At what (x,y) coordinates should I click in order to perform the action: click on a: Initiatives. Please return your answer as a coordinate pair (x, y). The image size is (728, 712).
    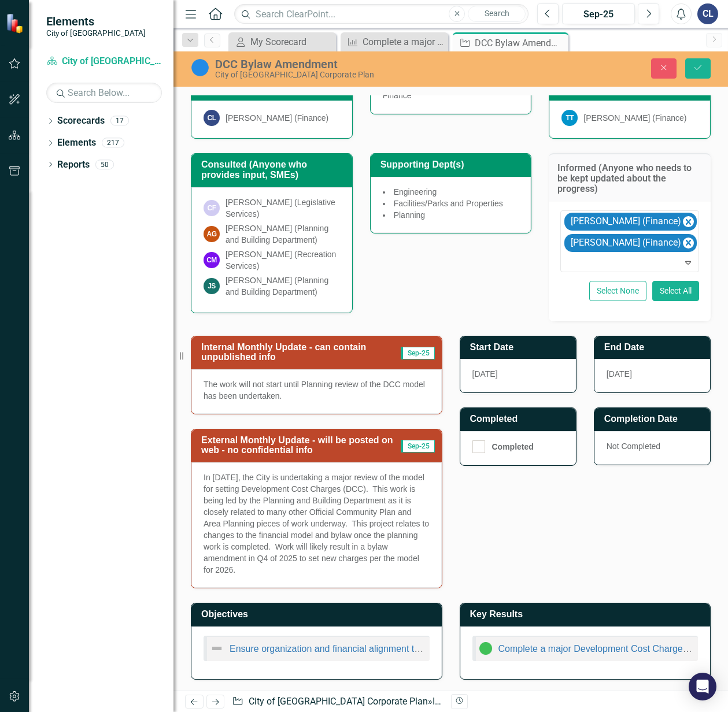
    Looking at the image, I should click on (452, 701).